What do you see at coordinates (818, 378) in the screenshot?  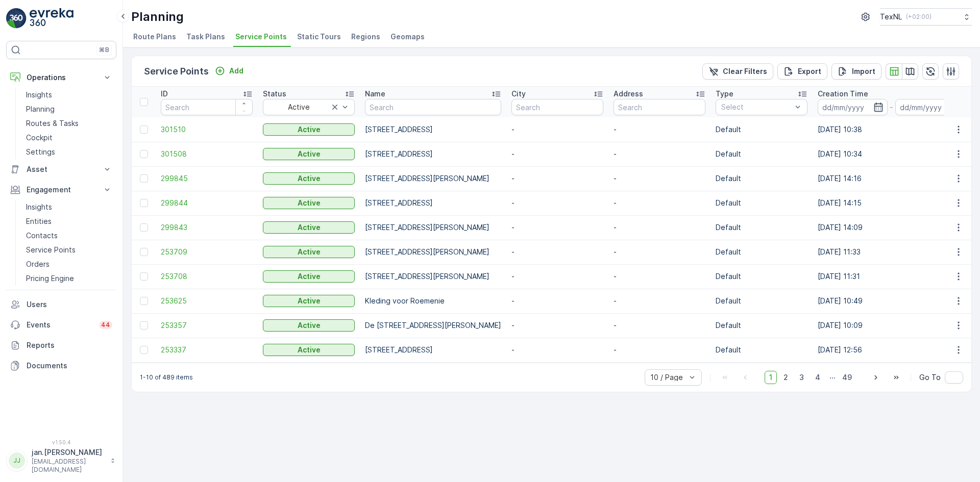 I see `span: 4` at bounding box center [818, 378].